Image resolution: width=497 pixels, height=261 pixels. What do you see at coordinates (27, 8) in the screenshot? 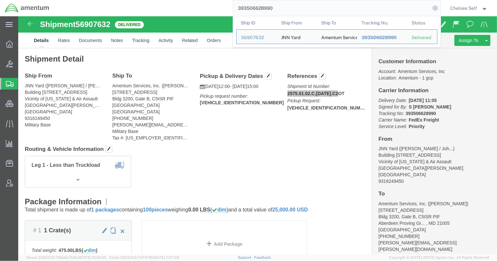
I see `img: logo` at bounding box center [27, 8].